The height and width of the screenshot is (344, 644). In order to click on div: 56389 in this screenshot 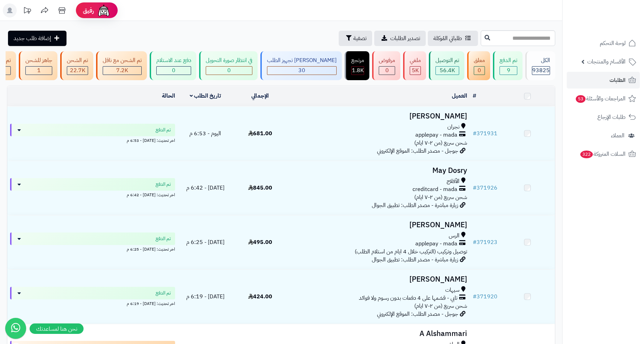, I will do `click(447, 70)`.